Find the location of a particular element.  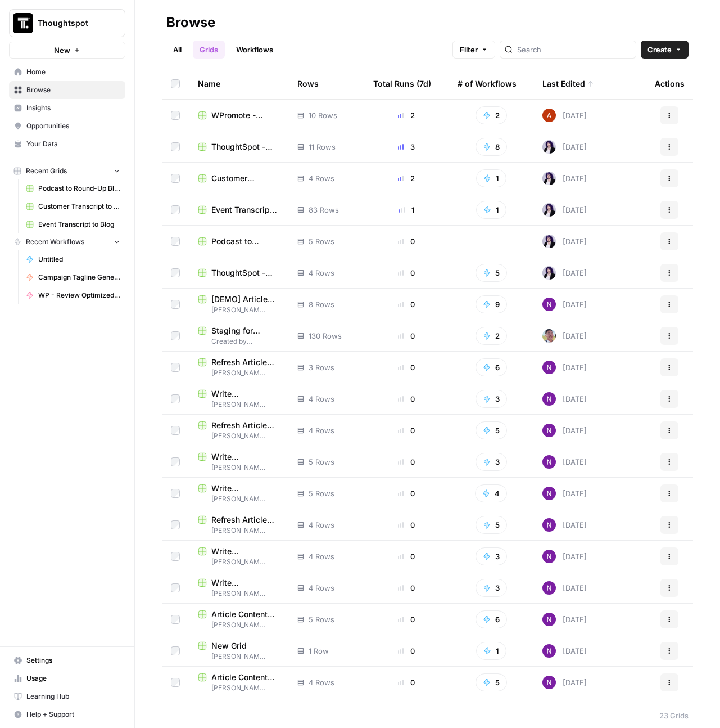

span: New is located at coordinates (62, 50).